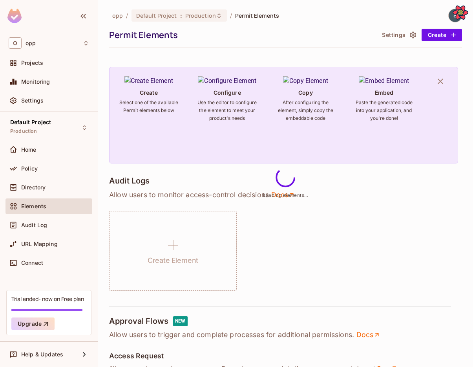  Describe the element at coordinates (149, 92) in the screenshot. I see `h4: Create` at that location.